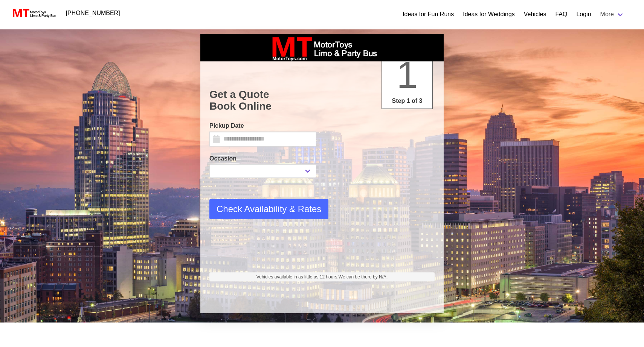 Image resolution: width=644 pixels, height=347 pixels. What do you see at coordinates (583, 14) in the screenshot?
I see `a: Login` at bounding box center [583, 14].